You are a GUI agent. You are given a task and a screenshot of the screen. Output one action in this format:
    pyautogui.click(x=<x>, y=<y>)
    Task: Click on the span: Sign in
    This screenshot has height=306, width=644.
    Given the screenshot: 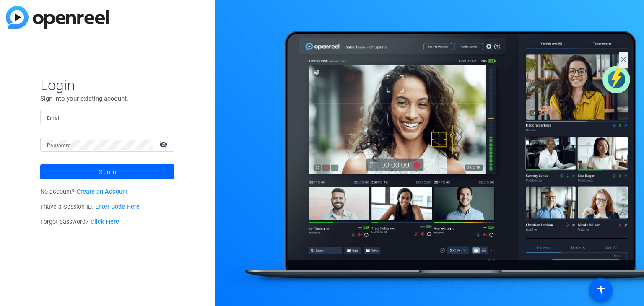 What is the action you would take?
    pyautogui.click(x=108, y=172)
    